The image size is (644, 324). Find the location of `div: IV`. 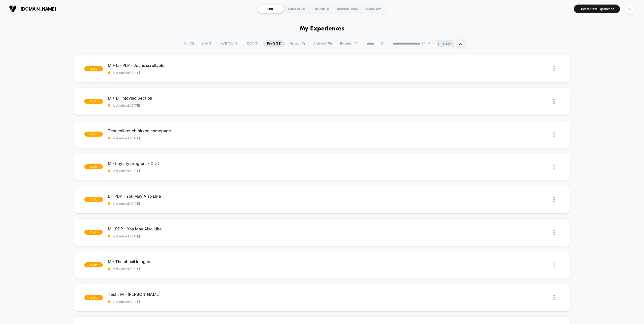

div: IV is located at coordinates (630, 9).